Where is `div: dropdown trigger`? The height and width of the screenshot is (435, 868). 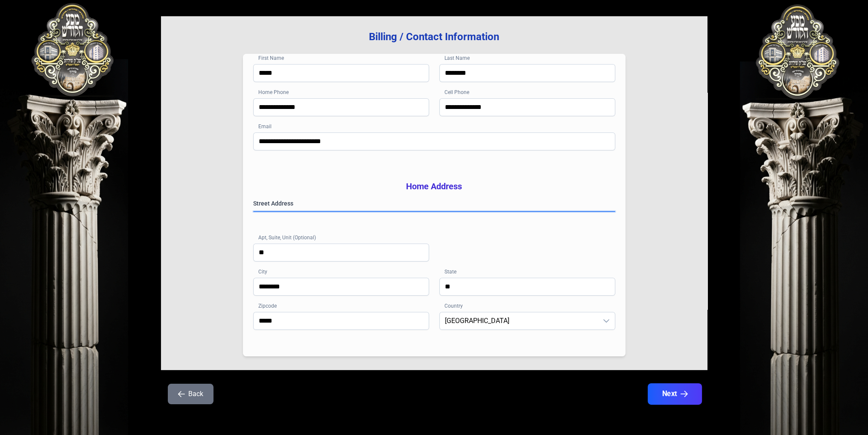 div: dropdown trigger is located at coordinates (606, 321).